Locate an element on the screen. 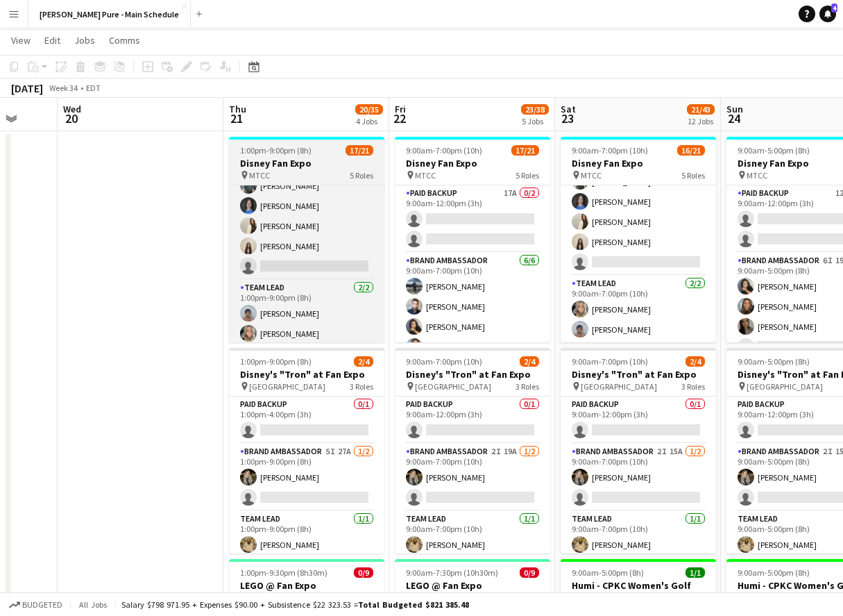 The image size is (843, 616). span: Fri is located at coordinates (401, 109).